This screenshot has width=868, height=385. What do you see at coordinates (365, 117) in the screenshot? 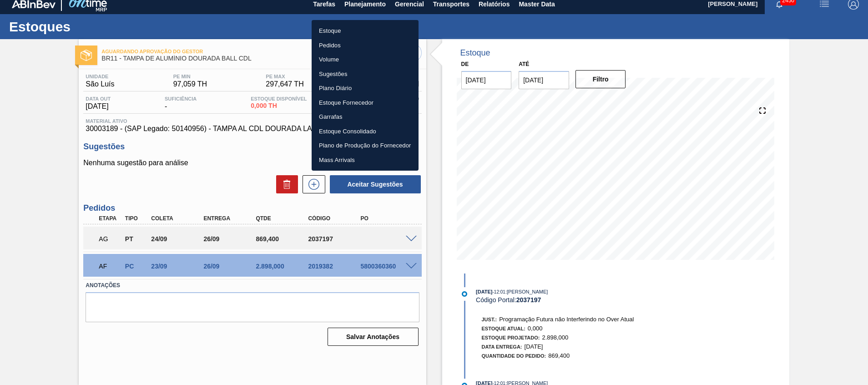
I see `li: Garrafas` at bounding box center [365, 117].